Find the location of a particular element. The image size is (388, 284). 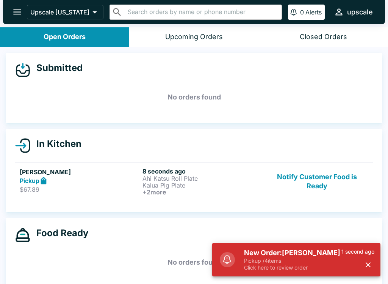

p: Kalua Pig Plate is located at coordinates (202, 185).